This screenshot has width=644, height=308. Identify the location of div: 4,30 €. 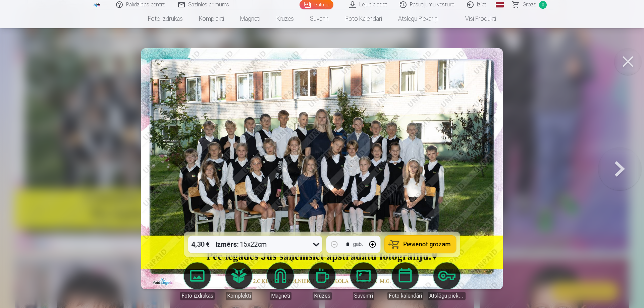
(200, 245).